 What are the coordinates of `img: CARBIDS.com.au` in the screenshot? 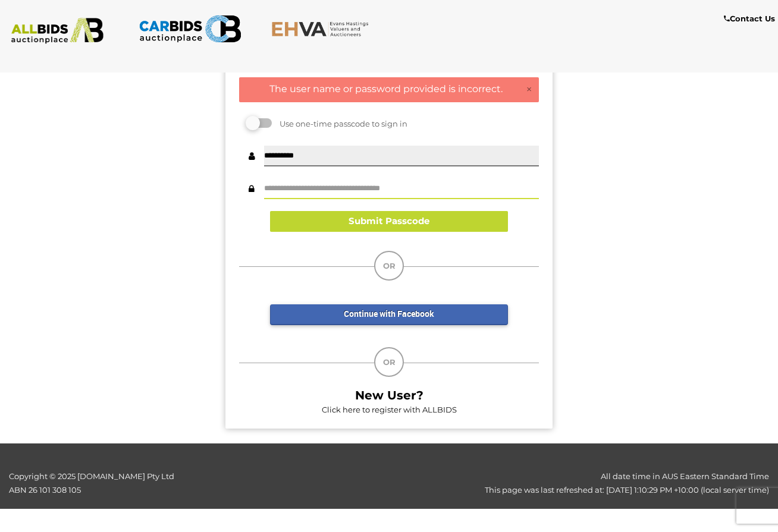 It's located at (190, 28).